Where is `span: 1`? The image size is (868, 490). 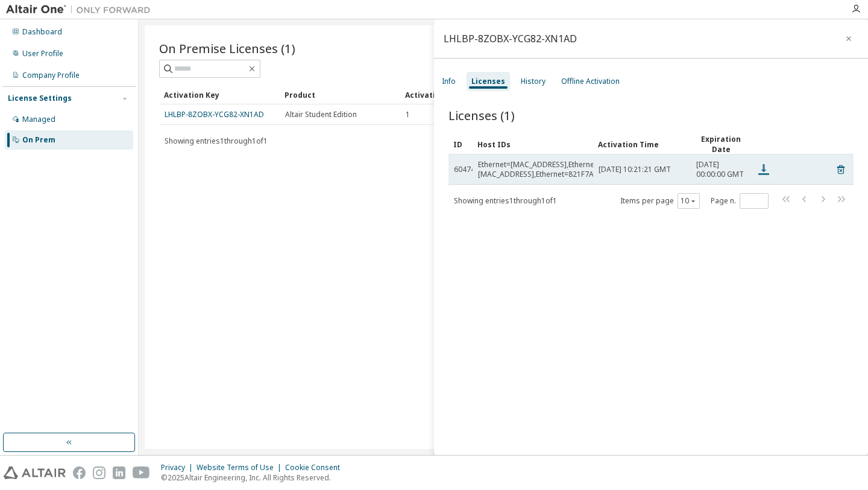
span: 1 is located at coordinates (408, 114).